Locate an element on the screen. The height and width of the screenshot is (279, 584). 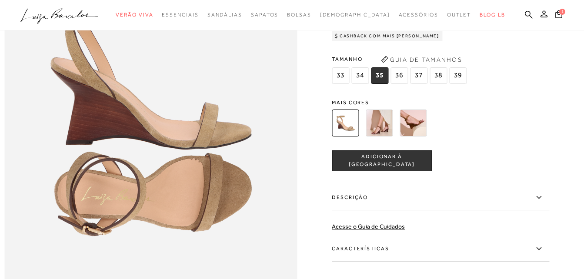
img: SANDÁLIA ANABELA EM COURO CAFÉ COM SALTO ALTO is located at coordinates (379, 123).